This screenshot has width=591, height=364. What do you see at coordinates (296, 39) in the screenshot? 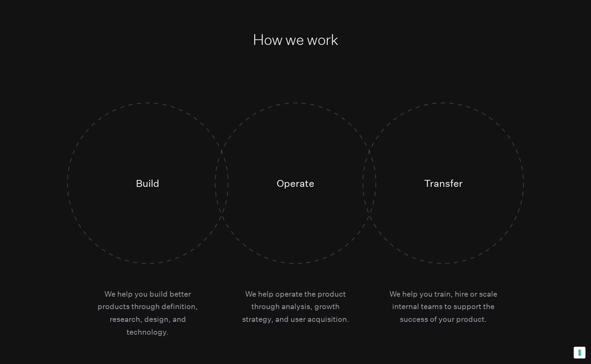
I see `h3: How we work` at bounding box center [296, 39].